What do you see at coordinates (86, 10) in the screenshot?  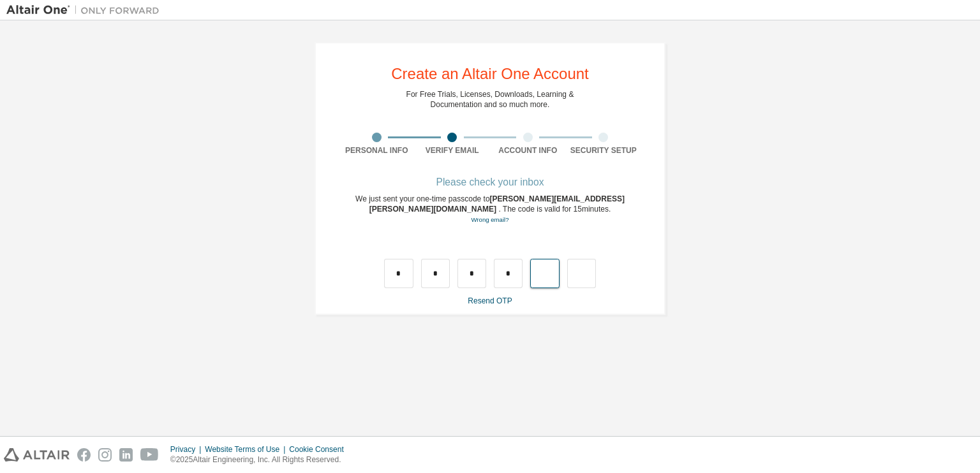 I see `img: Altair One` at bounding box center [86, 10].